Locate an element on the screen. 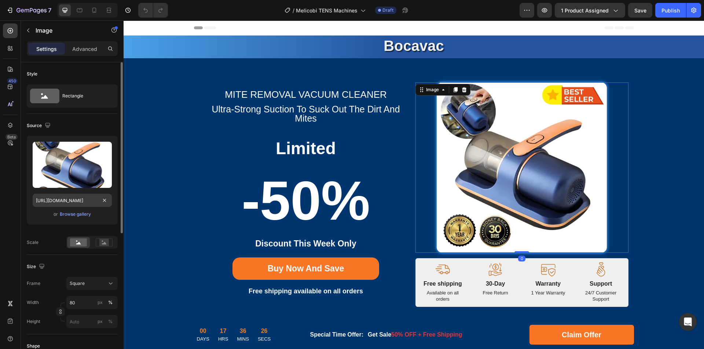 Image resolution: width=704 pixels, height=349 pixels. p: SECS is located at coordinates (140, 319).